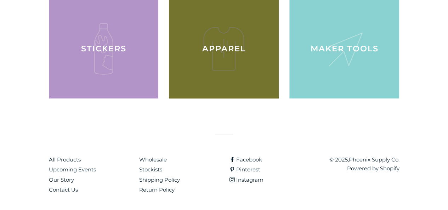 This screenshot has height=210, width=448. What do you see at coordinates (159, 179) in the screenshot?
I see `a: Shipping Policy` at bounding box center [159, 179].